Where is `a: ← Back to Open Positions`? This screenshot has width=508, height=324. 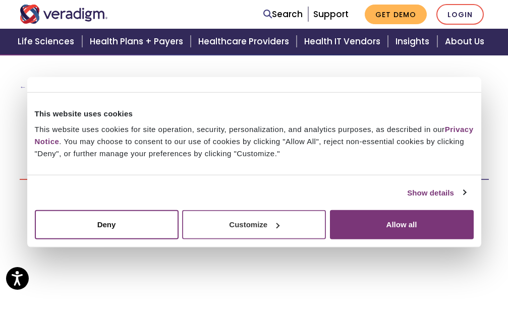 a: ← Back to Open Positions is located at coordinates (83, 87).